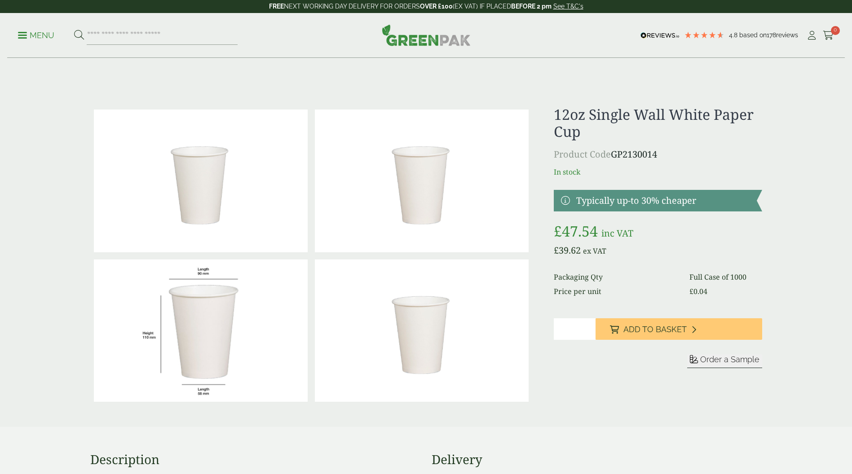 This screenshot has height=474, width=852. Describe the element at coordinates (567, 250) in the screenshot. I see `bdi: 39.62` at that location.